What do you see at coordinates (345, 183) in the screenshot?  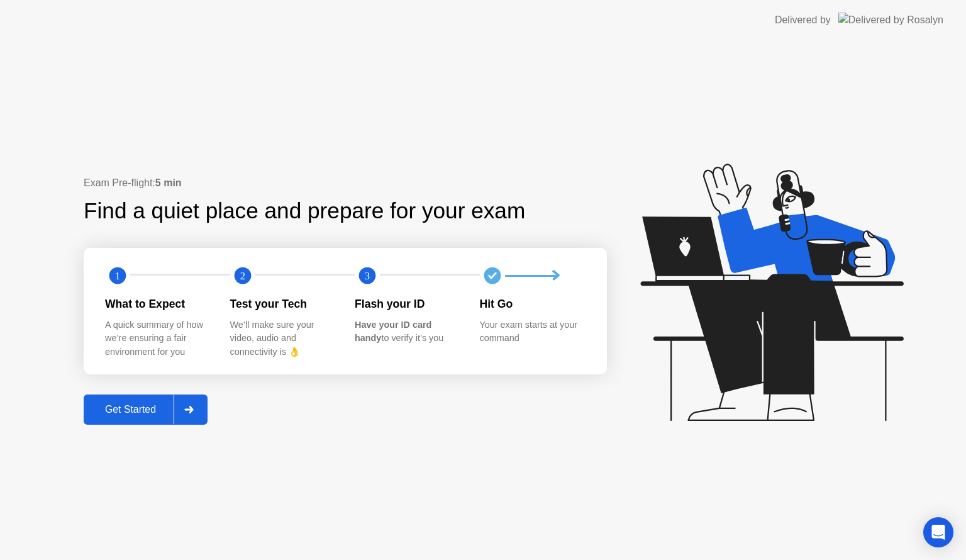 I see `div: Exam Pre-flight:` at bounding box center [345, 183].